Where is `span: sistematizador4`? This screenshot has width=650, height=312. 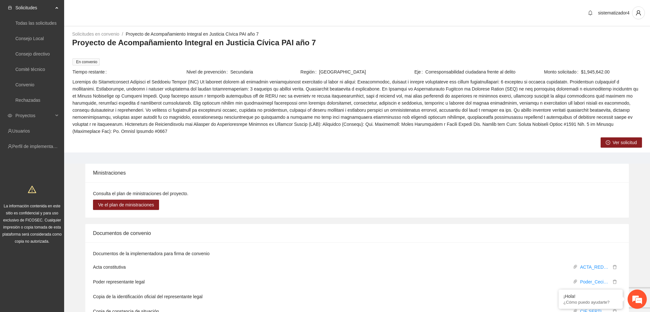
span: sistematizador4 is located at coordinates (614, 13).